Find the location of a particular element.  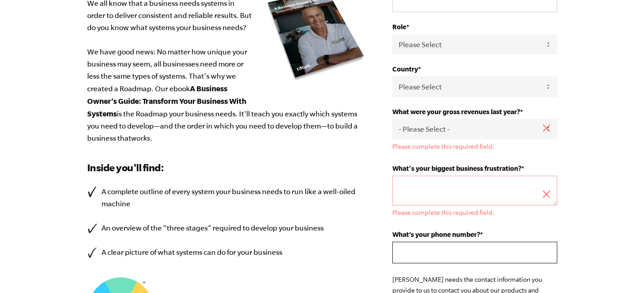

span: What’s your phone number? is located at coordinates (436, 234).